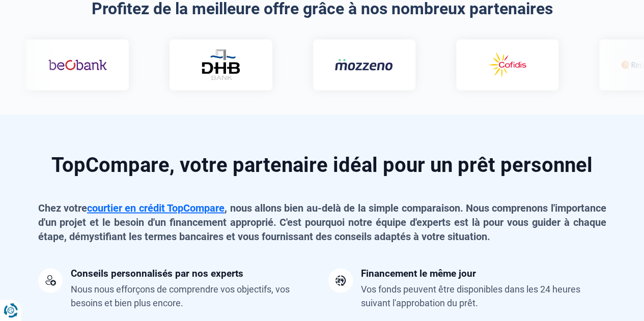  Describe the element at coordinates (419, 273) in the screenshot. I see `div: Financement le même jour` at that location.